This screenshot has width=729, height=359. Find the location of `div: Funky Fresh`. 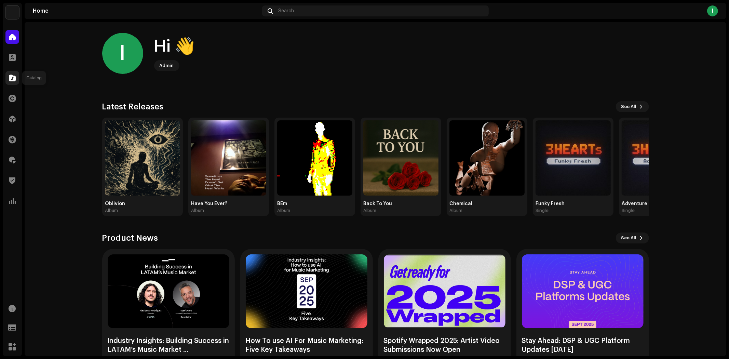

div: Funky Fresh is located at coordinates (573, 204).